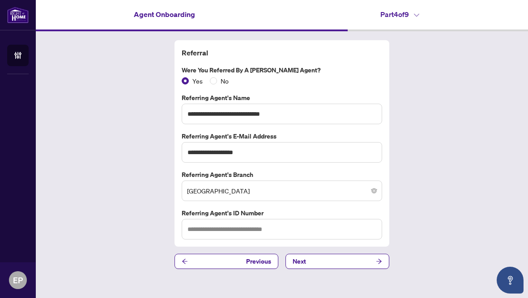  I want to click on span: Previous, so click(259, 262).